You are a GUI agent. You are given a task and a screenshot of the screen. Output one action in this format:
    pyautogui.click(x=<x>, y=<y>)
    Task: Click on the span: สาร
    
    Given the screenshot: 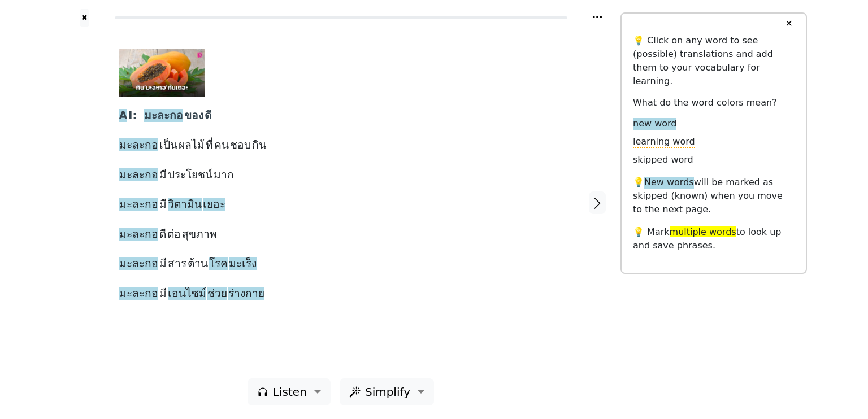 What is the action you would take?
    pyautogui.click(x=177, y=264)
    